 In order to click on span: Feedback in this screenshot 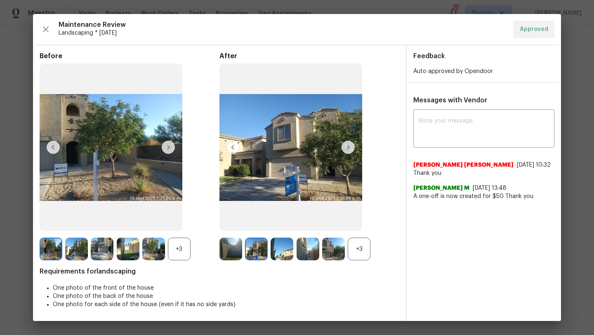, I will do `click(429, 56)`.